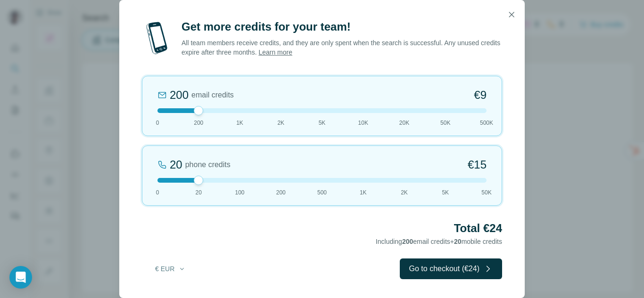 The width and height of the screenshot is (644, 298). I want to click on button: € EUR, so click(170, 269).